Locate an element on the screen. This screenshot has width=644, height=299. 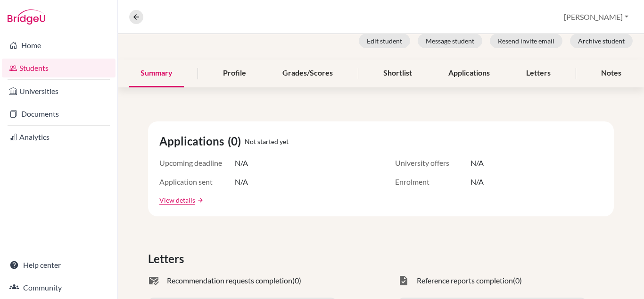
button: Message student is located at coordinates (450, 41).